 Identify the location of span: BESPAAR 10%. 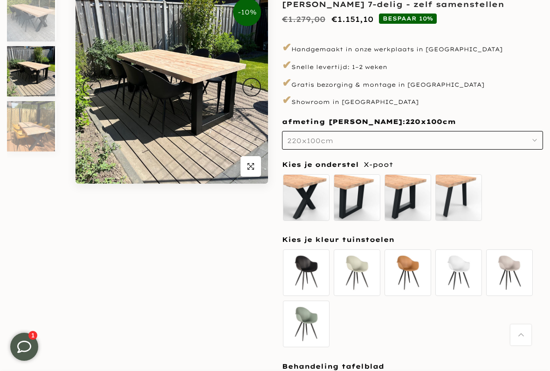
(408, 19).